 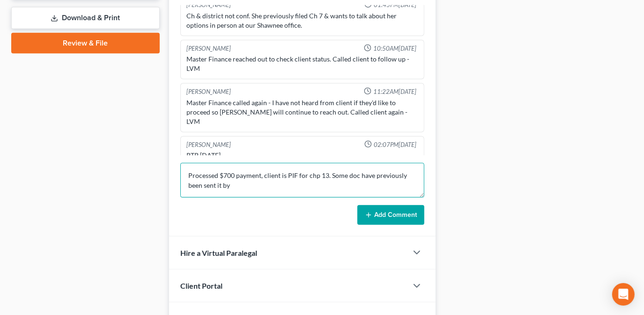 I want to click on span: Hire a Virtual Paralegal, so click(x=219, y=252).